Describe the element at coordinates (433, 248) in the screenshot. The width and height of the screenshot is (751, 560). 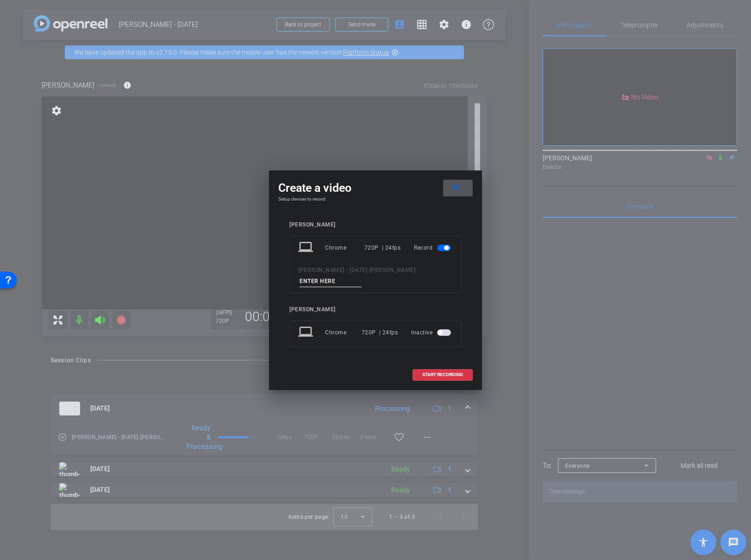
I see `div: Record` at that location.